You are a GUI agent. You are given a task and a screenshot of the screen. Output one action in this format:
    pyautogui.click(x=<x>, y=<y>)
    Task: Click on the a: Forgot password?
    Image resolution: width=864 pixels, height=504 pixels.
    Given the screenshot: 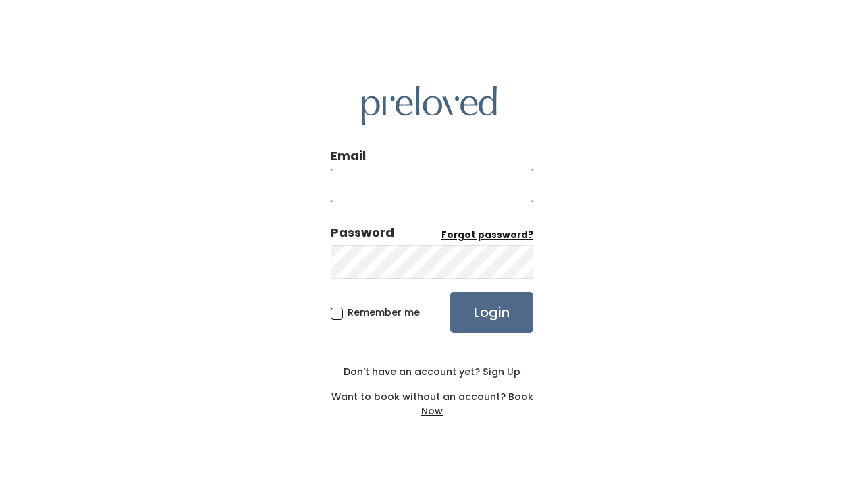 What is the action you would take?
    pyautogui.click(x=488, y=236)
    